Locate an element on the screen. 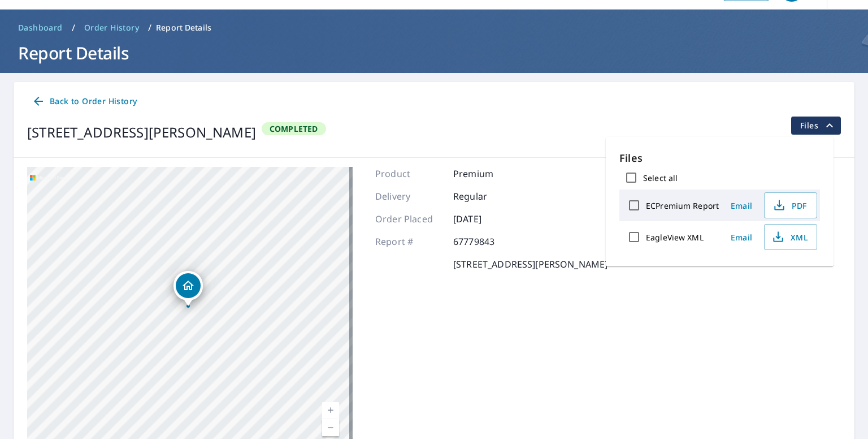 This screenshot has width=868, height=439. button: XML is located at coordinates (791, 237).